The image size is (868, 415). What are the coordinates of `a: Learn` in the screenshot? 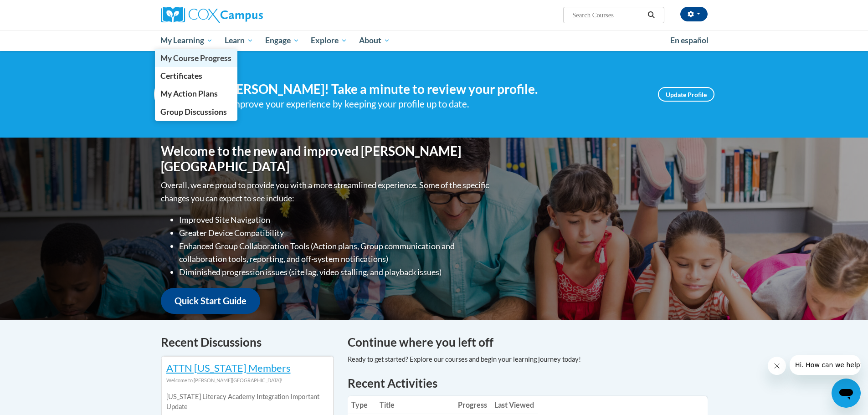 It's located at (238, 40).